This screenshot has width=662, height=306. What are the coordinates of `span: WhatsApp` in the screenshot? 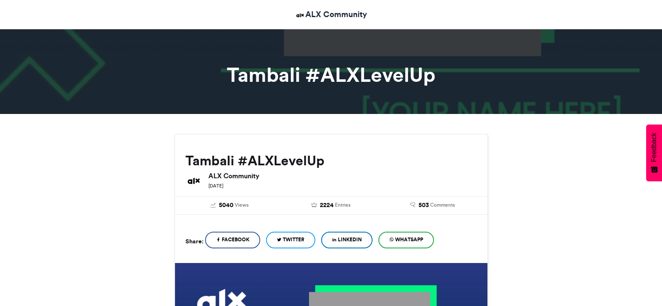 It's located at (409, 240).